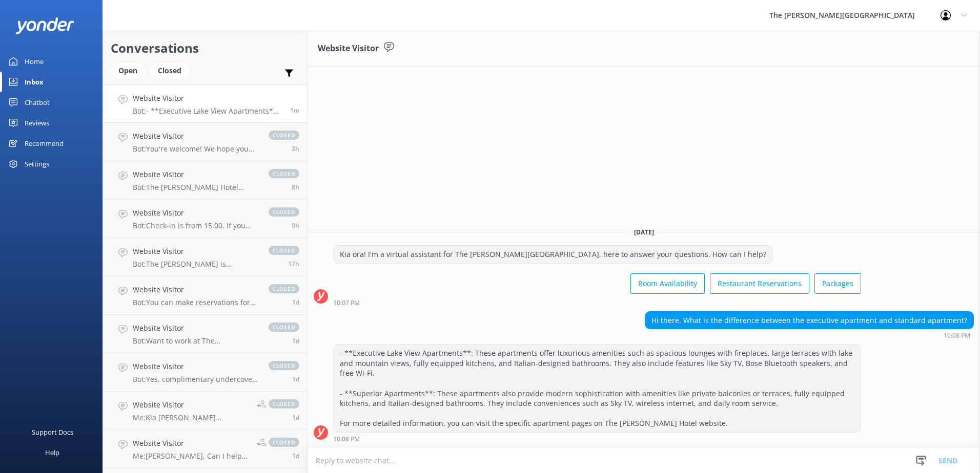  What do you see at coordinates (296, 302) in the screenshot?
I see `span: Sep 02 2025 08:58pm (UTC +12:00) Pacific/Auckland` at bounding box center [296, 302].